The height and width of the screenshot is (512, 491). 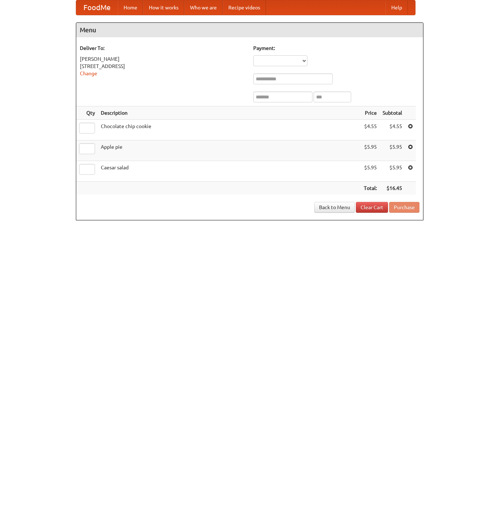 I want to click on th: $16.45, so click(x=393, y=188).